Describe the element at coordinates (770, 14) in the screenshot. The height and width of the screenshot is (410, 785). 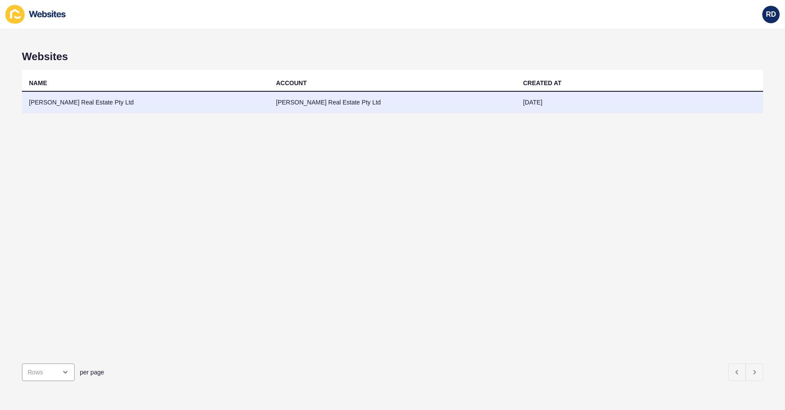
I see `span: RD` at that location.